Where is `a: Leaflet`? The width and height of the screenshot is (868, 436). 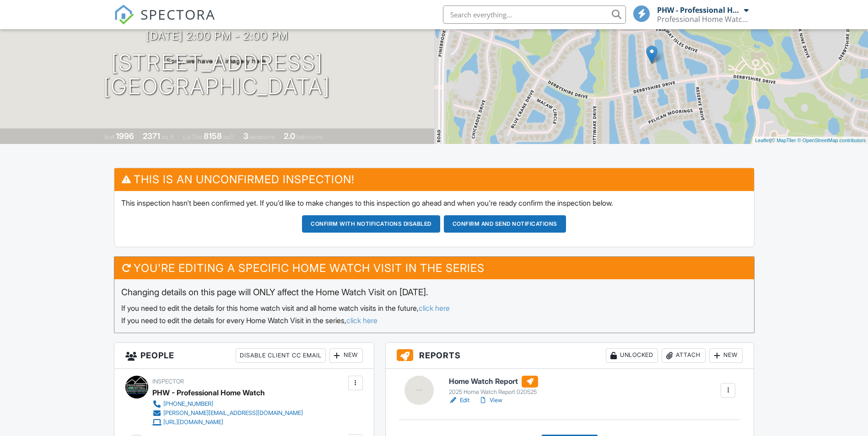
a: Leaflet is located at coordinates (762, 140).